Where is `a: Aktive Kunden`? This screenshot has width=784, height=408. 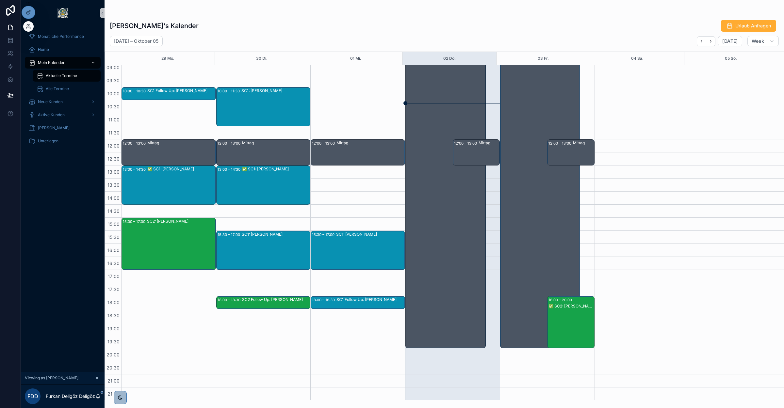 a: Aktive Kunden is located at coordinates (63, 115).